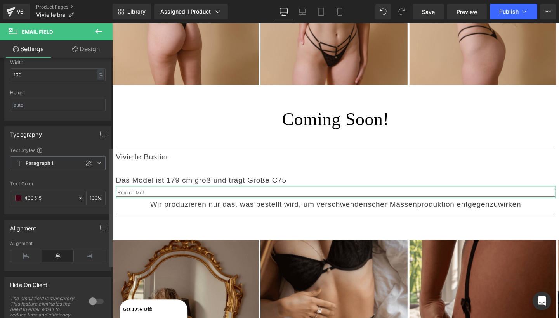 The width and height of the screenshot is (559, 318). I want to click on a: Preview, so click(467, 12).